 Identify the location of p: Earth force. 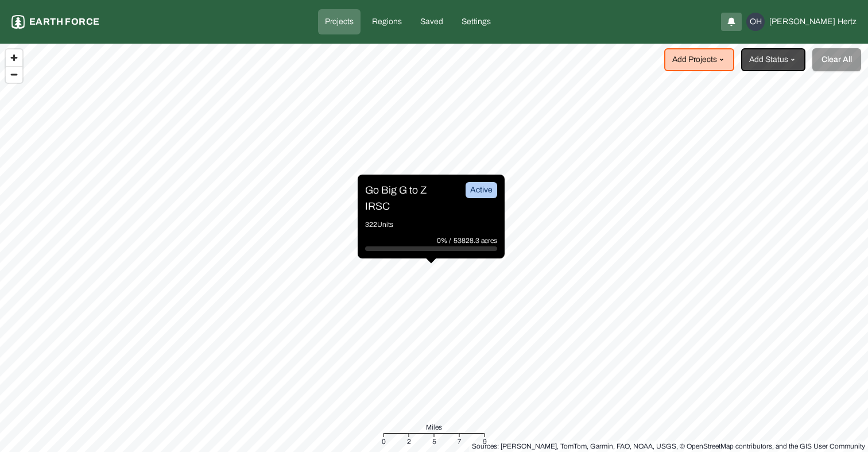
(64, 22).